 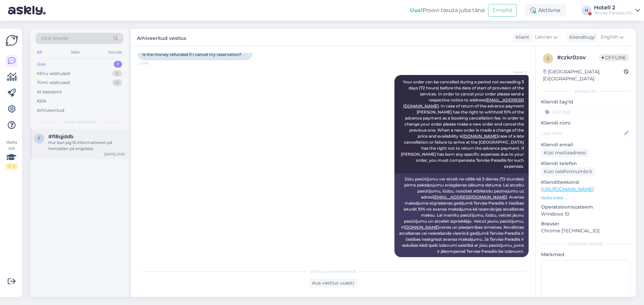 I want to click on div: Kliendi info, so click(x=586, y=91).